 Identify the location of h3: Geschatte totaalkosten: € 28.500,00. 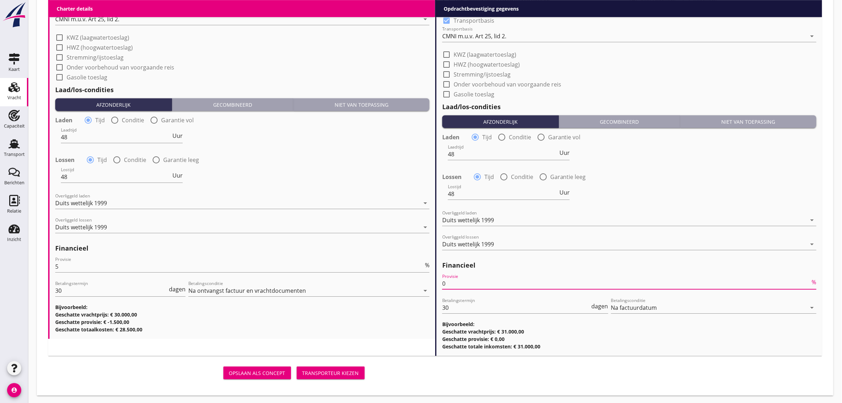
(242, 329).